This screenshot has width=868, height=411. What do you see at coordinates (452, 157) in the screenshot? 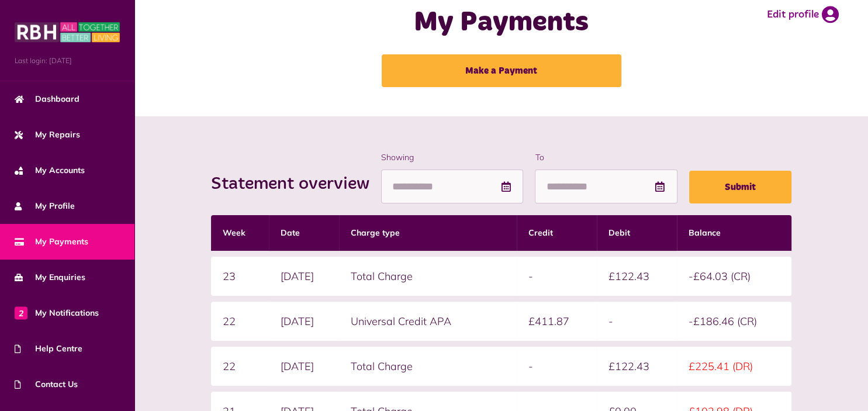
I see `label: Showing` at bounding box center [452, 157].